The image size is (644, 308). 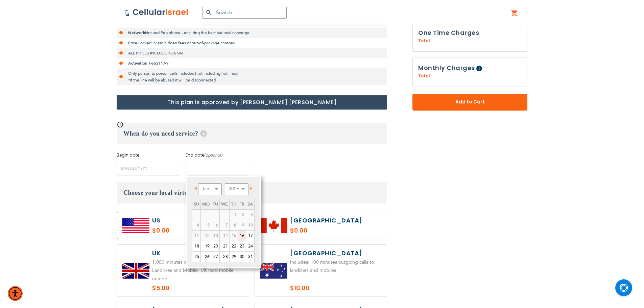 I want to click on a: 22, so click(x=234, y=246).